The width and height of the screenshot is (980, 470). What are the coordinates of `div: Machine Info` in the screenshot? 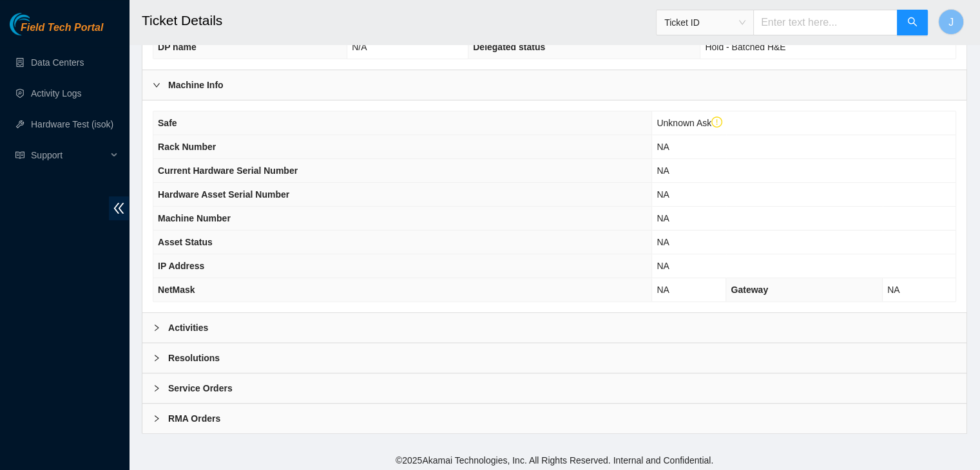 It's located at (554, 85).